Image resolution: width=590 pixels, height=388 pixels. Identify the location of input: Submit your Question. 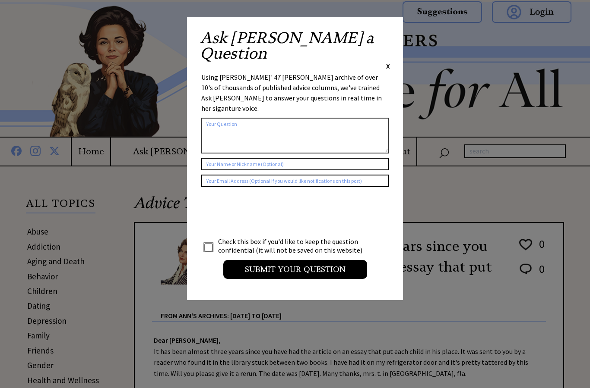
(295, 270).